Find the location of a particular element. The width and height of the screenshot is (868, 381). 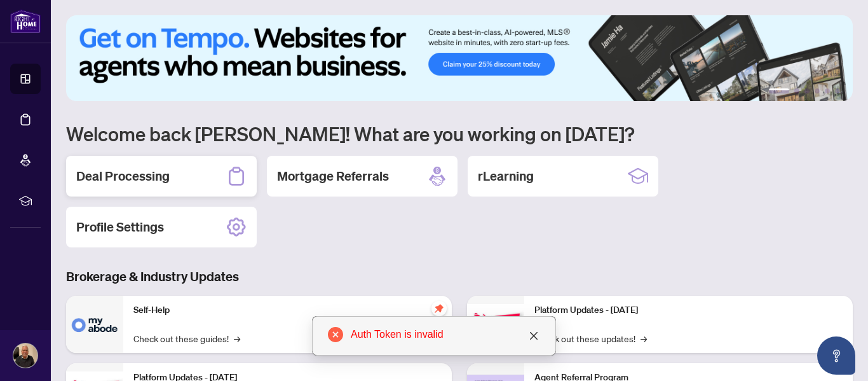

button: Open asap is located at coordinates (836, 355).